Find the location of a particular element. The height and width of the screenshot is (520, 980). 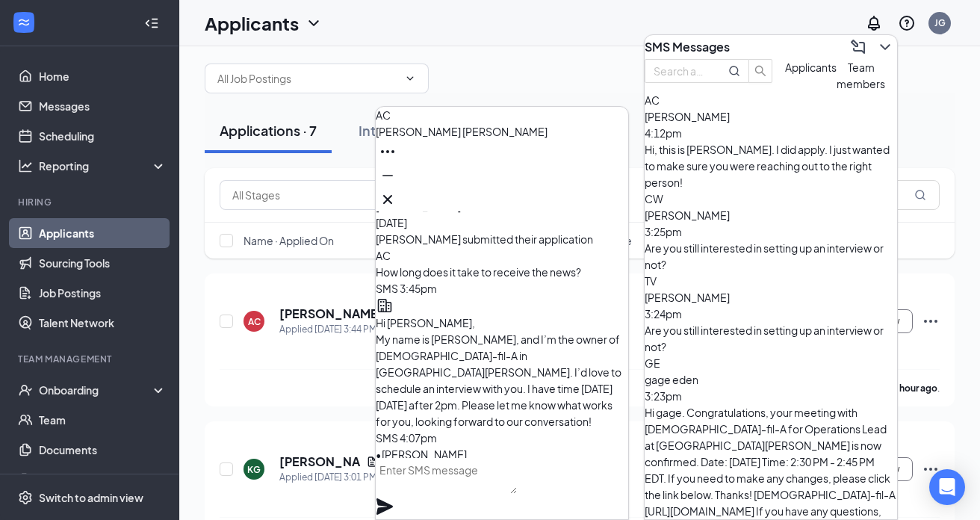

a: SurveysCrown is located at coordinates (102, 480).